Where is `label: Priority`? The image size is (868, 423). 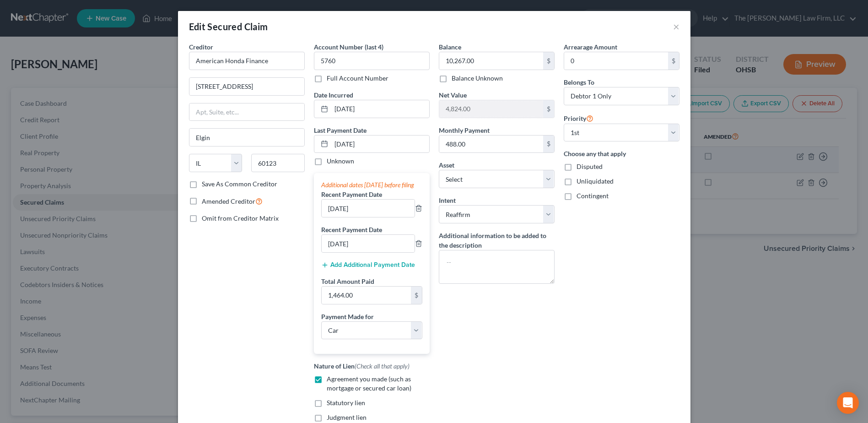 label: Priority is located at coordinates (579, 118).